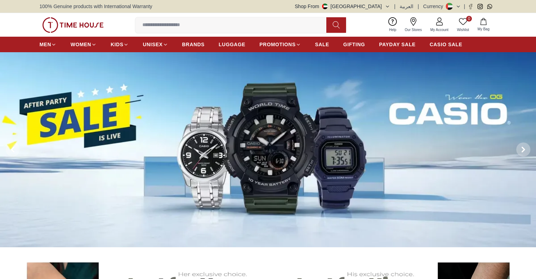 This screenshot has height=279, width=536. Describe the element at coordinates (84, 44) in the screenshot. I see `a: WOMEN` at that location.